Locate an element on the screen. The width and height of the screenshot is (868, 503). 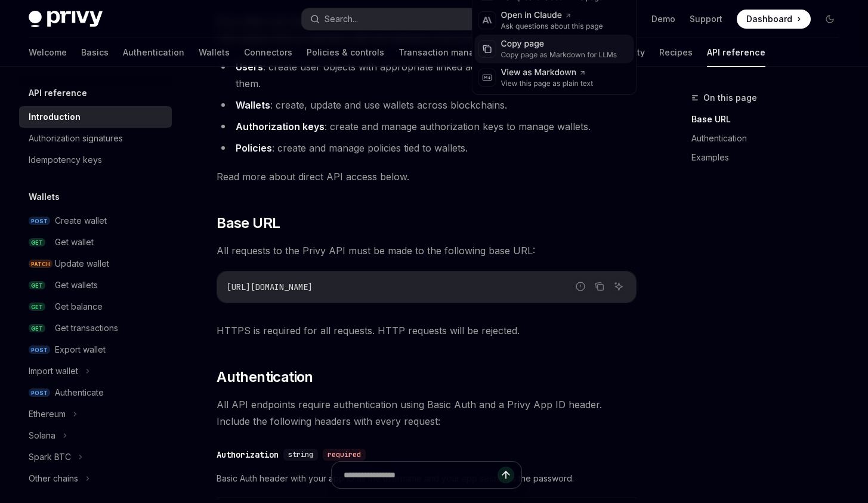
a: GETGet transactions is located at coordinates (95, 328).